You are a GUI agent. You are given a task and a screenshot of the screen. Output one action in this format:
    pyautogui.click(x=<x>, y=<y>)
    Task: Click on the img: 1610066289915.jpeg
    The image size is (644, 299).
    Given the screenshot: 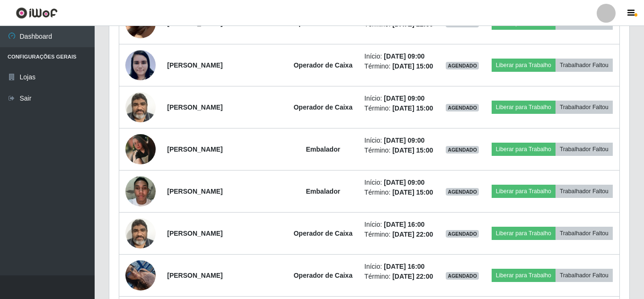 What is the action you would take?
    pyautogui.click(x=141, y=149)
    